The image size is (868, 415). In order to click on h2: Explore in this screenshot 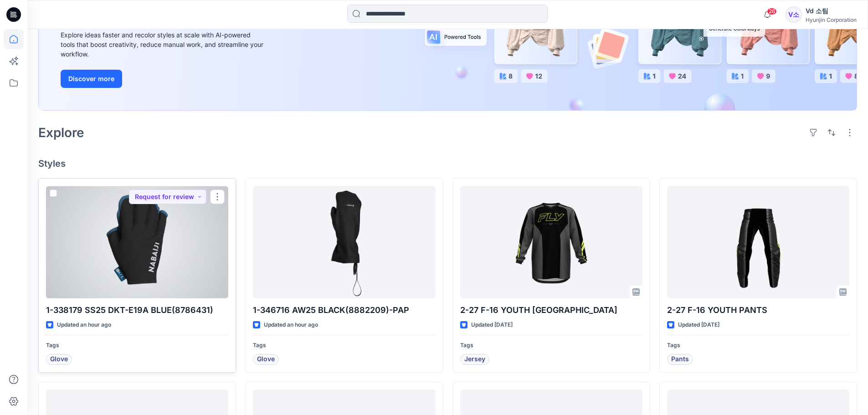, I will do `click(61, 133)`.